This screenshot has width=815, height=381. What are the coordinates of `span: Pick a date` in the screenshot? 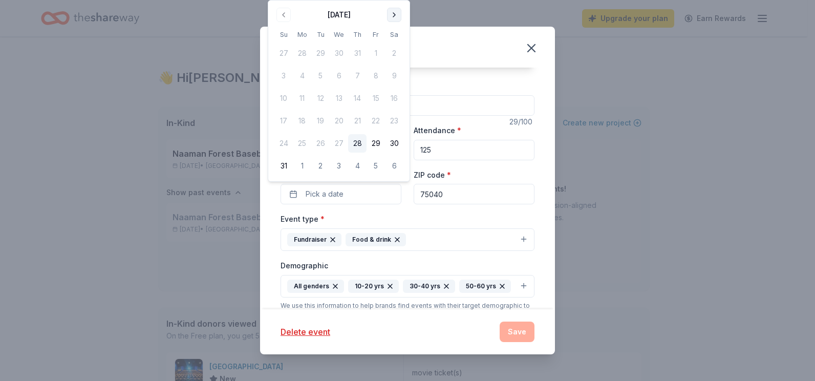 It's located at (325, 194).